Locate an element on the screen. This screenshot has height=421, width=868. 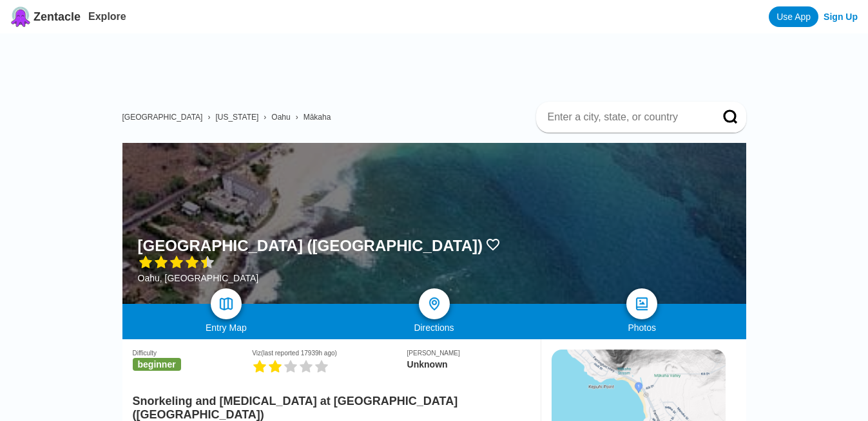
span: Zentacle is located at coordinates (57, 16).